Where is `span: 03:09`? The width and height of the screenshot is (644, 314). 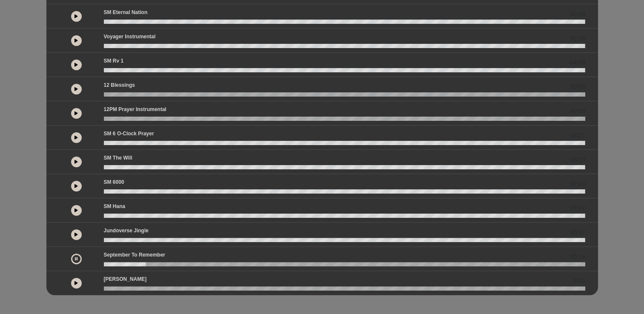
span: 03:09 is located at coordinates (577, 14).